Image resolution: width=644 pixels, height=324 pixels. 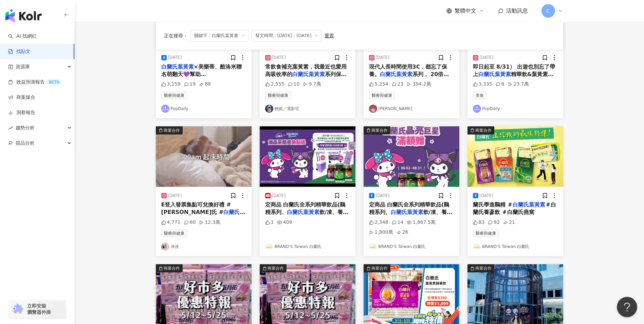 What do you see at coordinates (294, 84) in the screenshot?
I see `div: 10` at bounding box center [294, 84].